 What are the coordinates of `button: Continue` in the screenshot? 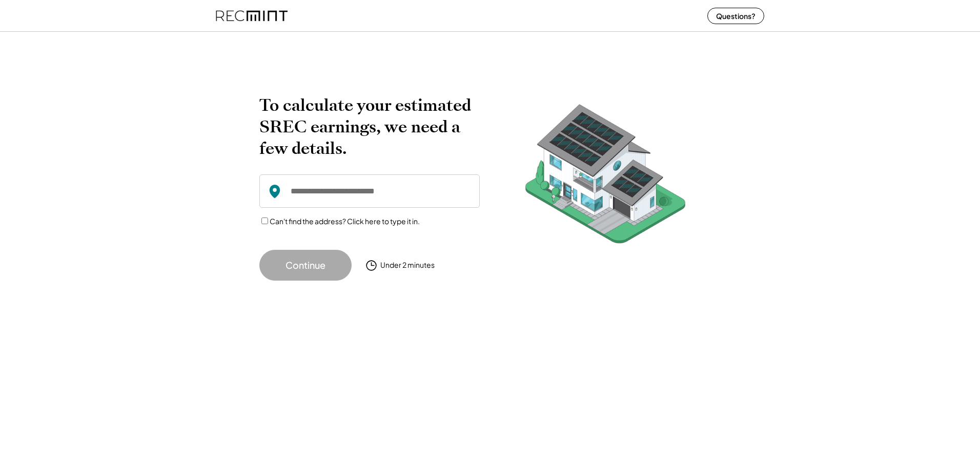 It's located at (306, 265).